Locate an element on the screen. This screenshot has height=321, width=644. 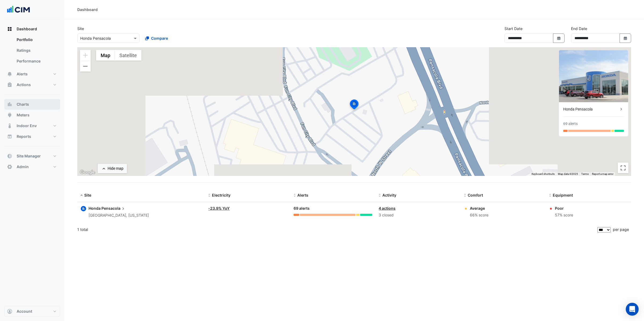
span: Equipment is located at coordinates (563, 195).